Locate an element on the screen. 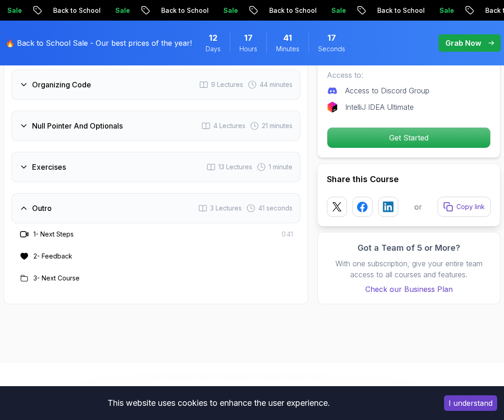 Image resolution: width=504 pixels, height=420 pixels. span: 17 Hours is located at coordinates (248, 38).